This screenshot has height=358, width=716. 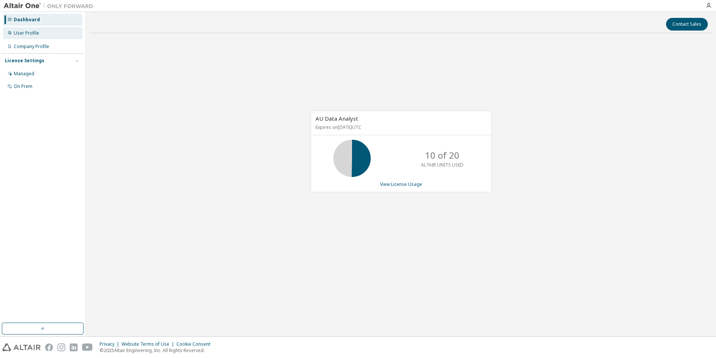 What do you see at coordinates (21, 347) in the screenshot?
I see `img: altair_logo.svg` at bounding box center [21, 347].